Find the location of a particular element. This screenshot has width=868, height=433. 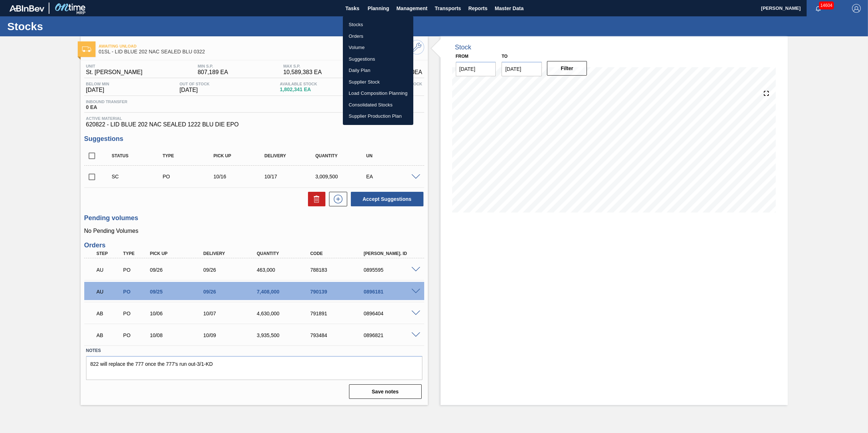

li: Supplier Stock is located at coordinates (378, 82).